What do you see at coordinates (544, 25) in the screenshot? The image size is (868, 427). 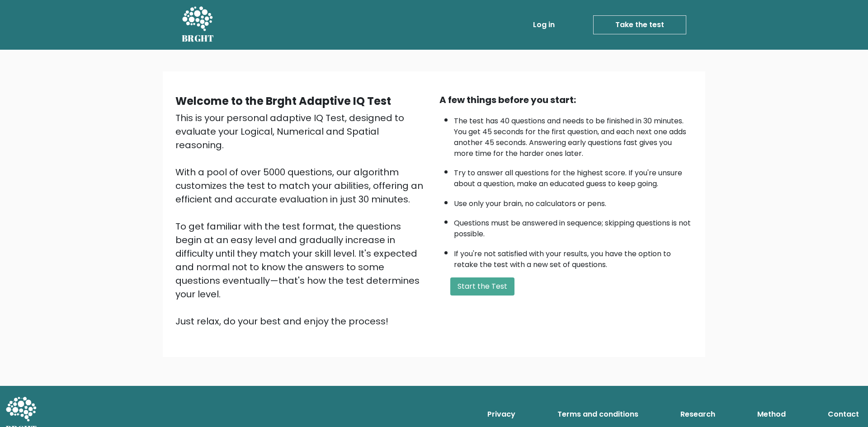 I see `a: Log in` at bounding box center [544, 25].